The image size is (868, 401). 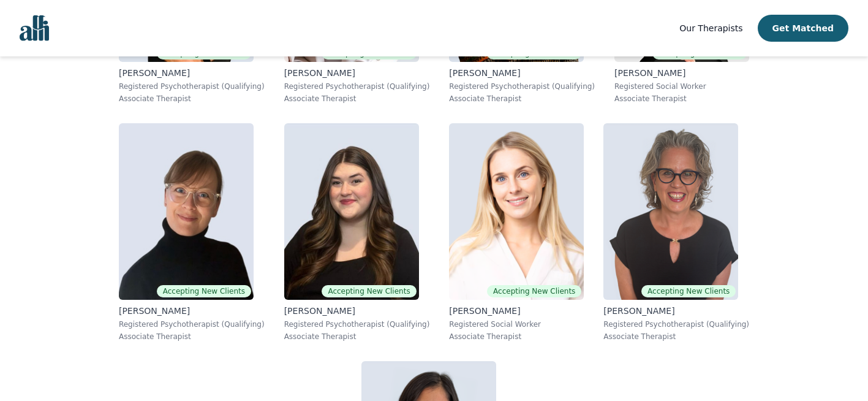 I want to click on img: Angela_Earl, so click(x=187, y=211).